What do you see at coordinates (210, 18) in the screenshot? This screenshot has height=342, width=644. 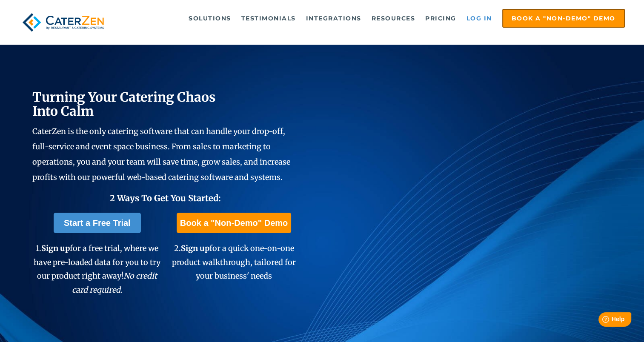 I see `a: Solutions` at bounding box center [210, 18].